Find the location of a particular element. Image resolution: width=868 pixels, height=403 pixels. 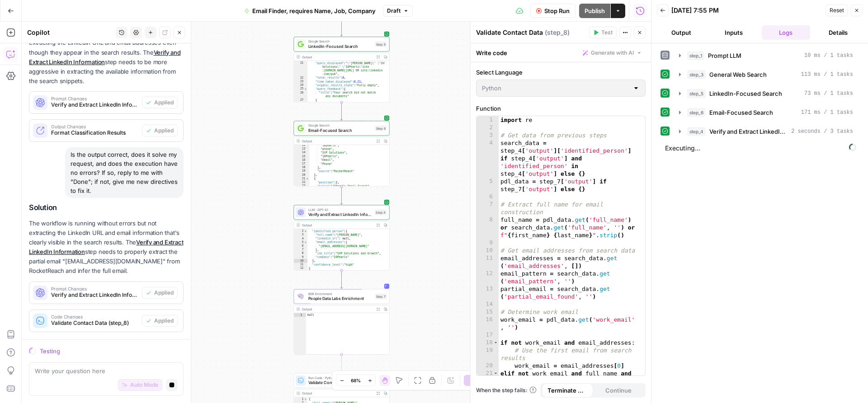

div: 4 is located at coordinates (487, 158).